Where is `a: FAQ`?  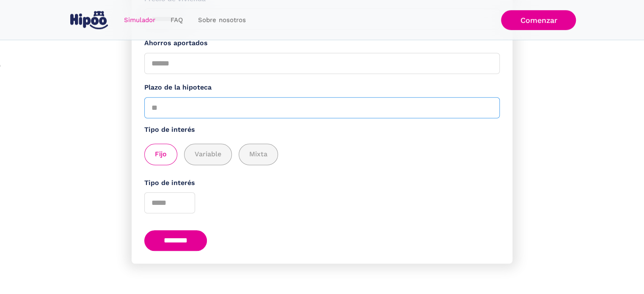
a: FAQ is located at coordinates (176, 20).